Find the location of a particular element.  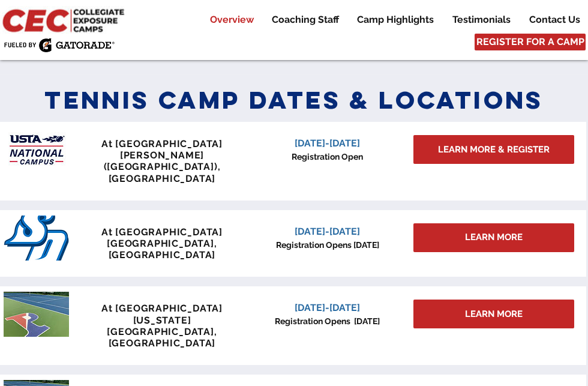

a: Testimonials is located at coordinates (482, 20).